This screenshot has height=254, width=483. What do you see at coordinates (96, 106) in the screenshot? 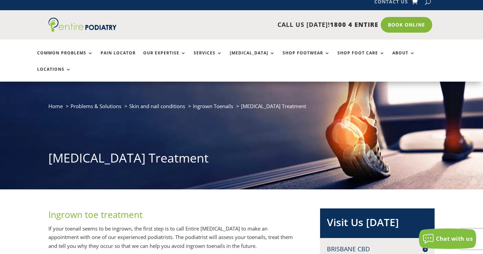
I see `span: Problems & Solutions` at bounding box center [96, 106].